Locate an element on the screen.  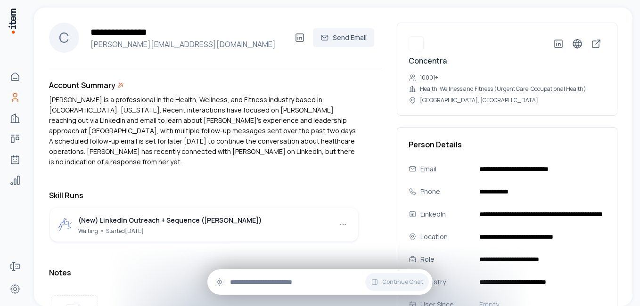
div: Role is located at coordinates (446, 260).